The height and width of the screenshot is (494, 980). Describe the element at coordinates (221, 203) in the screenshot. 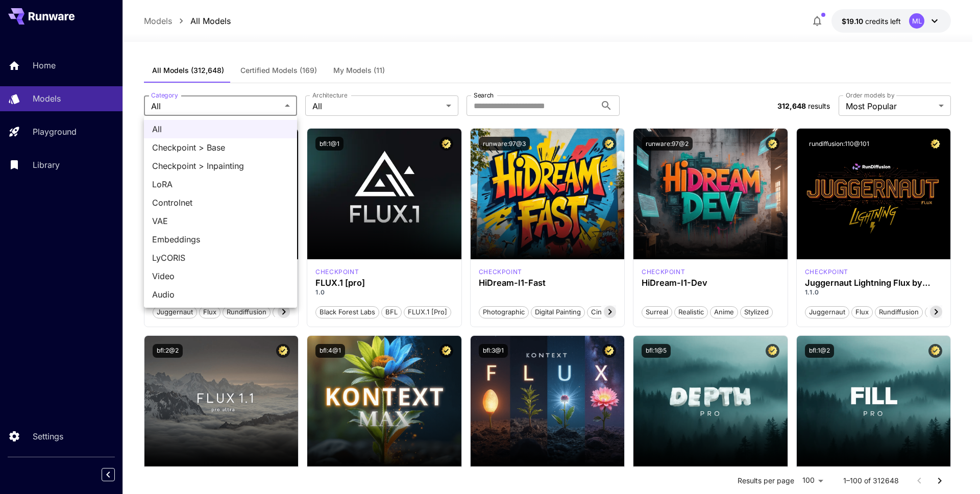

I see `span: Controlnet` at that location.